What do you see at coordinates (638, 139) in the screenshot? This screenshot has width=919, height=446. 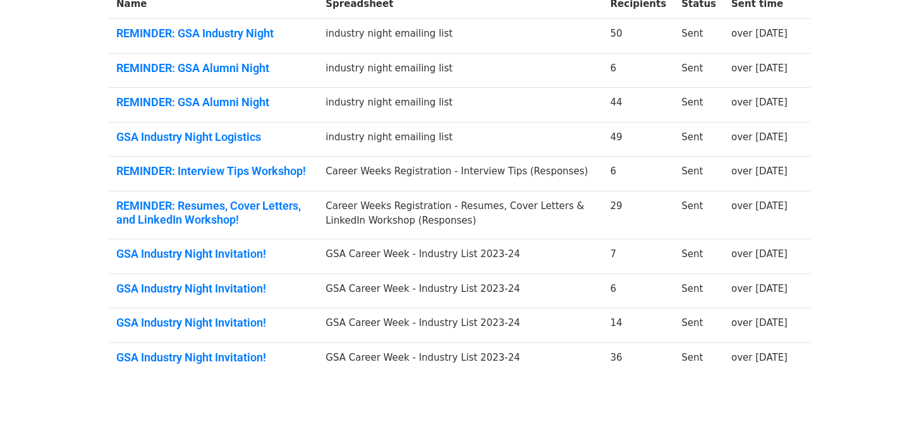 I see `td: 49` at bounding box center [638, 139].